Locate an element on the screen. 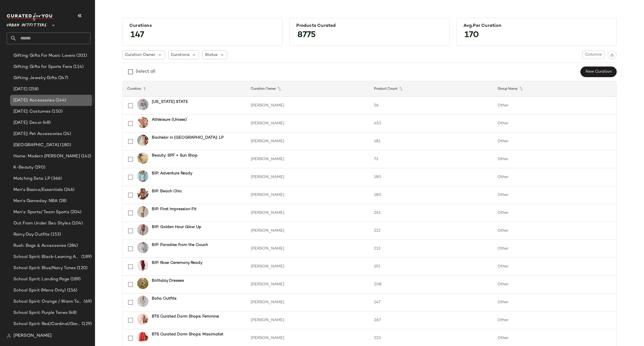 The image size is (644, 346). td: 267 is located at coordinates (432, 320).